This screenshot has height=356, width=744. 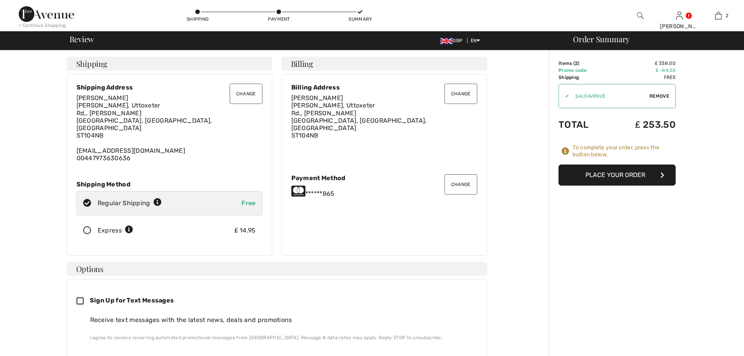 I want to click on h4: Options, so click(x=277, y=269).